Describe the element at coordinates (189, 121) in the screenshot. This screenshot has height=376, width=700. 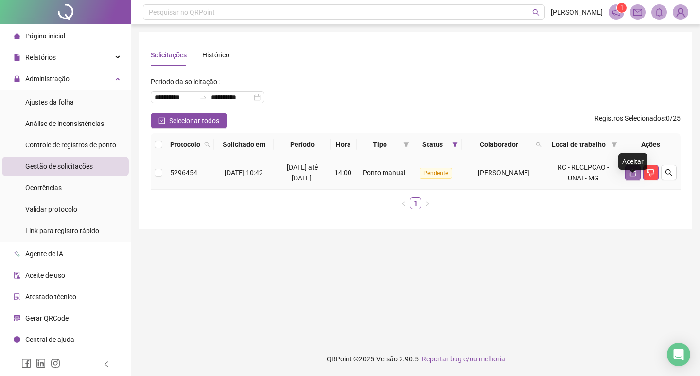
I see `button: Selecionar todos` at that location.